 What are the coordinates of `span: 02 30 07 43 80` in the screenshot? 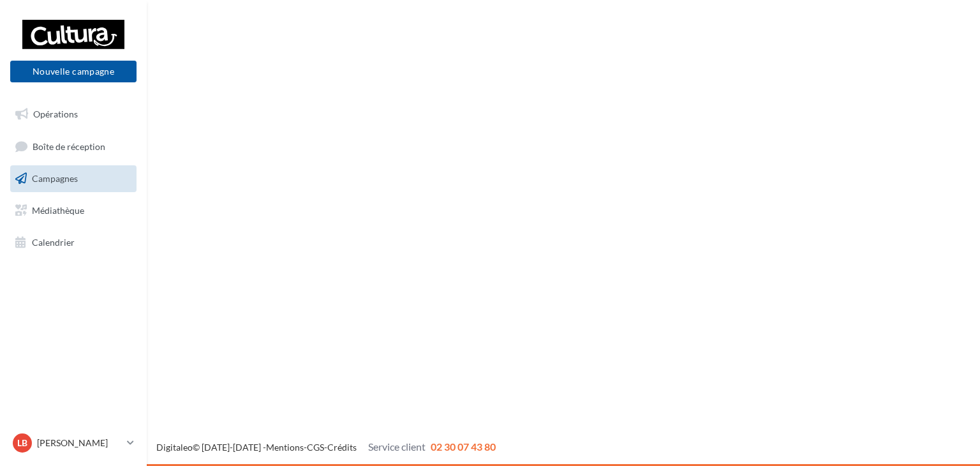 It's located at (463, 446).